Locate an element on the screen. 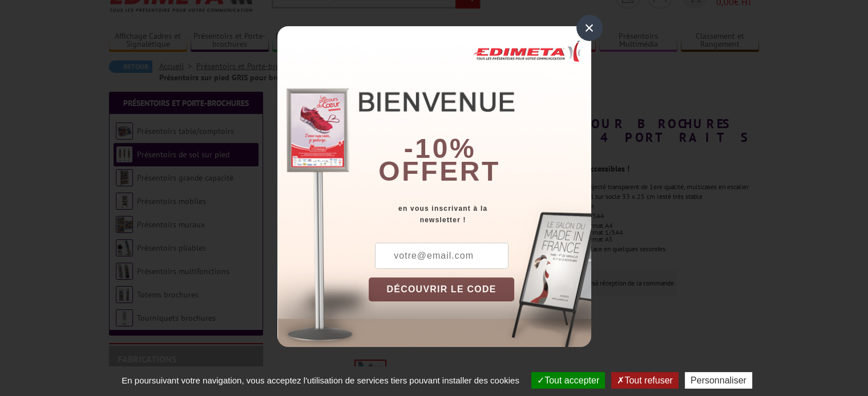  span: En poursuivant votre navigation, vous acceptez l'utilisation de services tiers pouvant installer ... is located at coordinates (320, 381).